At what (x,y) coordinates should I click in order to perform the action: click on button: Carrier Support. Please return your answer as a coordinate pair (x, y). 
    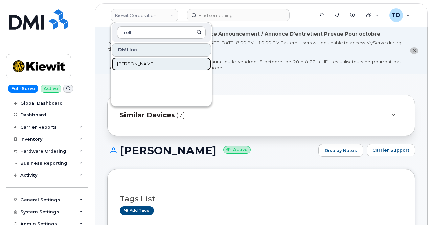
    Looking at the image, I should click on (390, 150).